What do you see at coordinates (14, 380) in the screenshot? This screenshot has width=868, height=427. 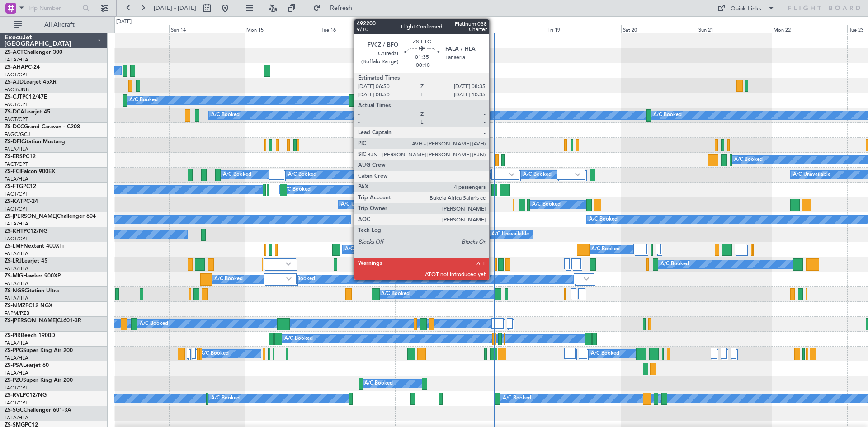 I see `span: ZS-PZU` at bounding box center [14, 380].